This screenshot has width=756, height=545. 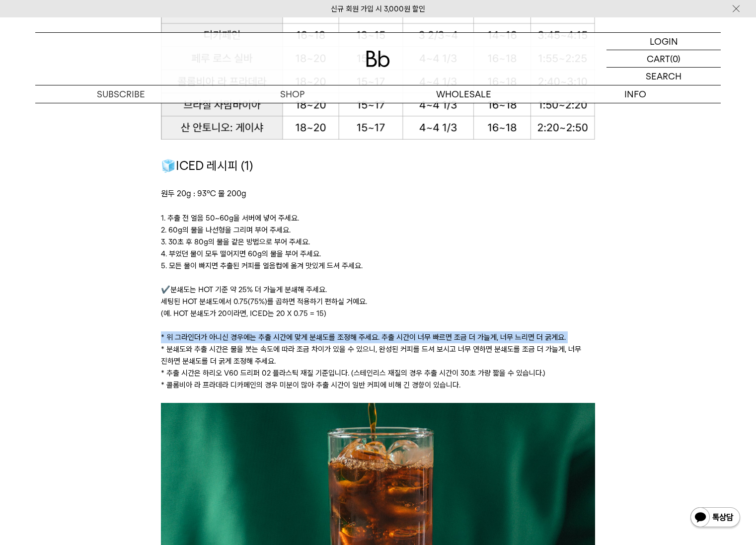 What do you see at coordinates (378, 355) in the screenshot?
I see `p: * 분쇄도와 추출 시간은 물을 붓는 속도에 따라 조금 차이가 있을 수 있으니, 완성된 커피를 드셔 보시고 너무 연하면 분쇄도를 조금 더 가늘게, 너무 진하면 분쇄도를 더 굵게...` at bounding box center [378, 355].